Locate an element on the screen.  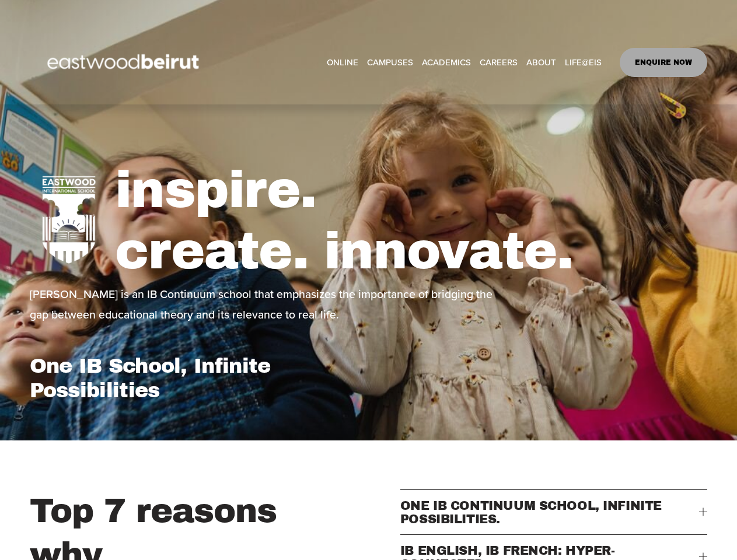
img: EastwoodIS Global Site is located at coordinates (125, 62).